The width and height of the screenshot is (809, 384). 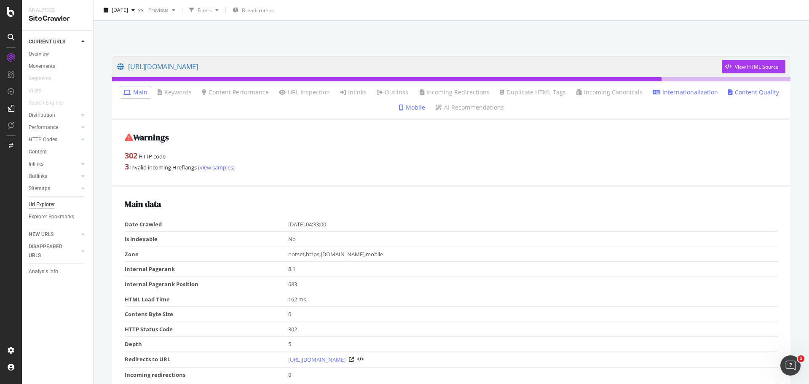 What do you see at coordinates (207, 254) in the screenshot?
I see `td: Zone` at bounding box center [207, 254].